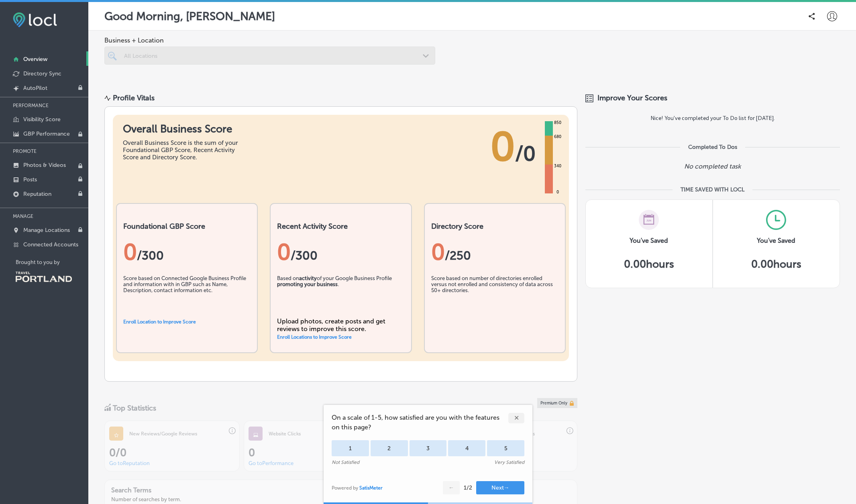 The height and width of the screenshot is (504, 856). What do you see at coordinates (340, 296) in the screenshot?
I see `div: Based on of your Google Business Profile .` at bounding box center [340, 296].